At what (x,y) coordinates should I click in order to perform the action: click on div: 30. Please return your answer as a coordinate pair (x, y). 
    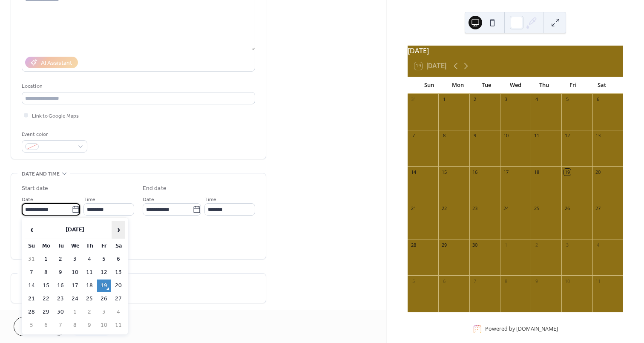
    Looking at the image, I should click on (475, 244).